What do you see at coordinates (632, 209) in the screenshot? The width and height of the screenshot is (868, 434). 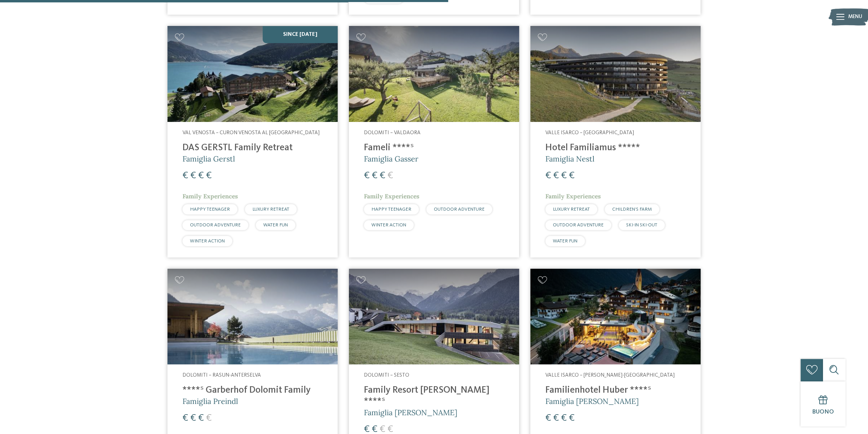 I see `span: CHILDREN’S FARM` at bounding box center [632, 209].